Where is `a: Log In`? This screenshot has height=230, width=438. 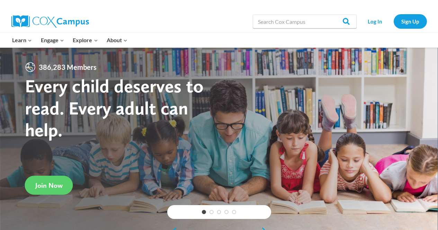 a: Log In is located at coordinates (375, 21).